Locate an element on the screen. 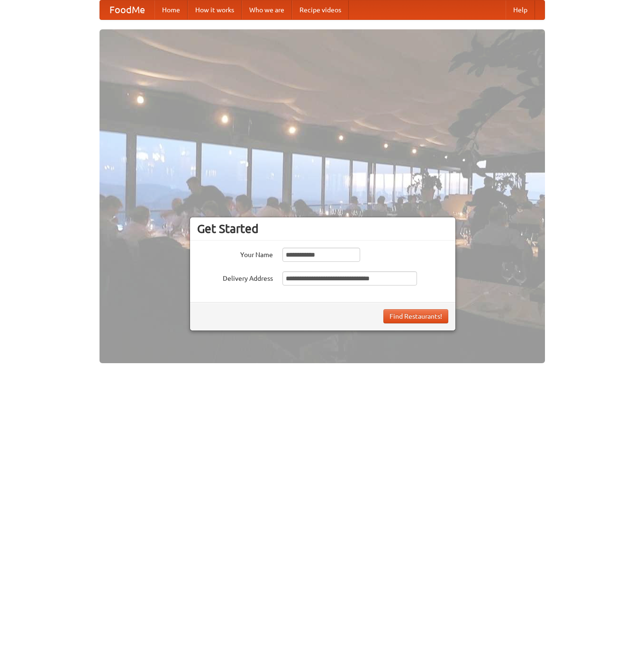 The height and width of the screenshot is (670, 644). a: Who we are is located at coordinates (267, 10).